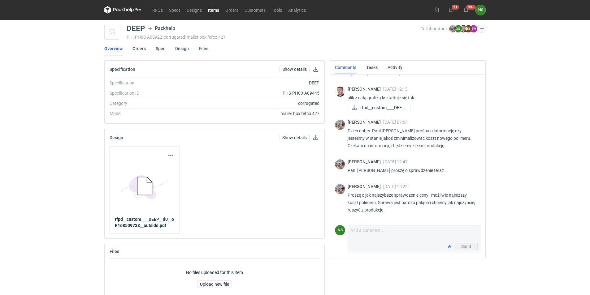 This screenshot has width=590, height=295. I want to click on a: Files, so click(203, 49).